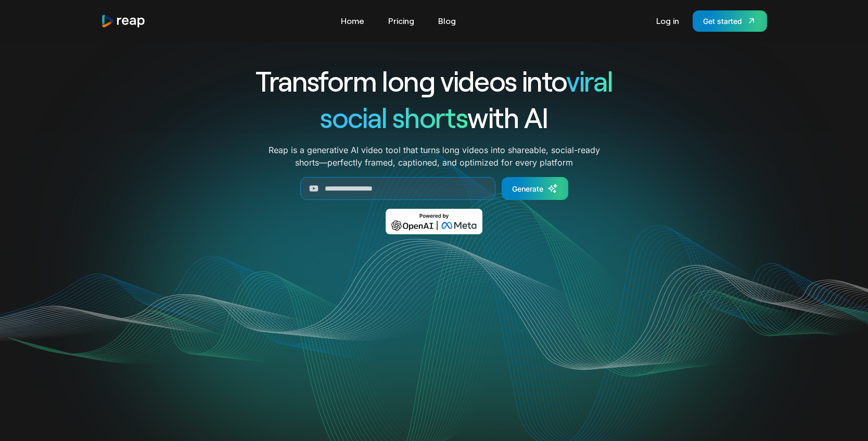 This screenshot has height=441, width=868. Describe the element at coordinates (589, 80) in the screenshot. I see `span: viral` at that location.